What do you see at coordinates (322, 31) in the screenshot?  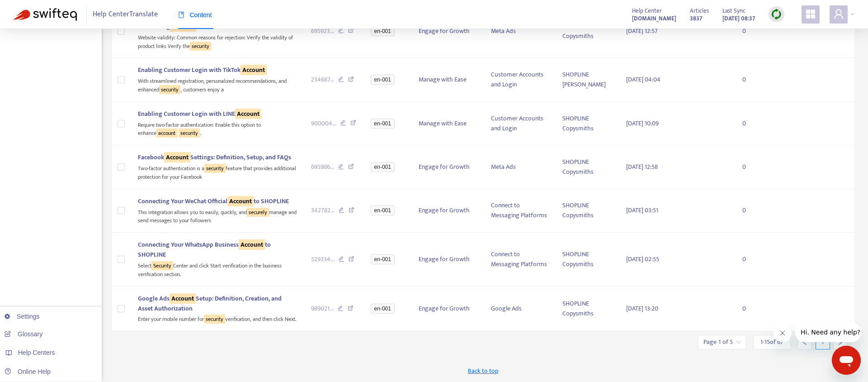 I see `span: 695923 ...` at bounding box center [322, 31].